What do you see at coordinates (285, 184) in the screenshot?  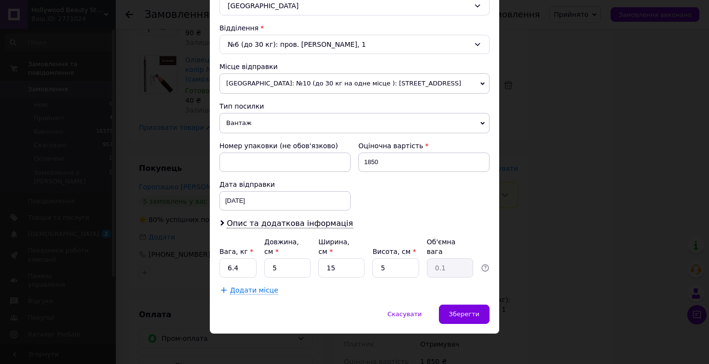 I see `div: Дата відправки` at bounding box center [285, 184].